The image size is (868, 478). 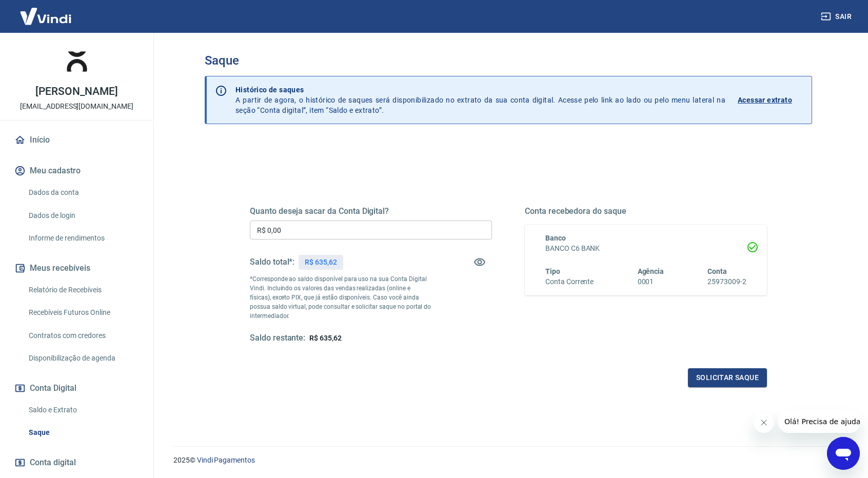 I want to click on a: Saldo e Extrato, so click(x=83, y=410).